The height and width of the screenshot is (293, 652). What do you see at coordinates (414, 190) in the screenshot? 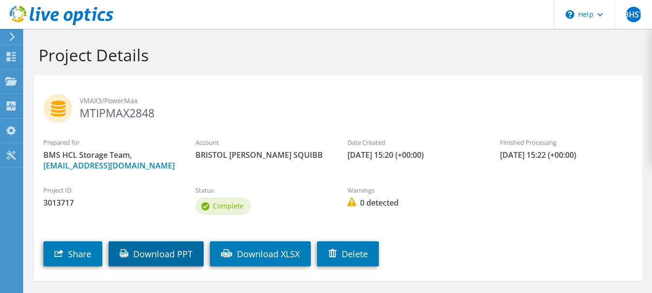
I see `label: Warnings` at bounding box center [414, 190].